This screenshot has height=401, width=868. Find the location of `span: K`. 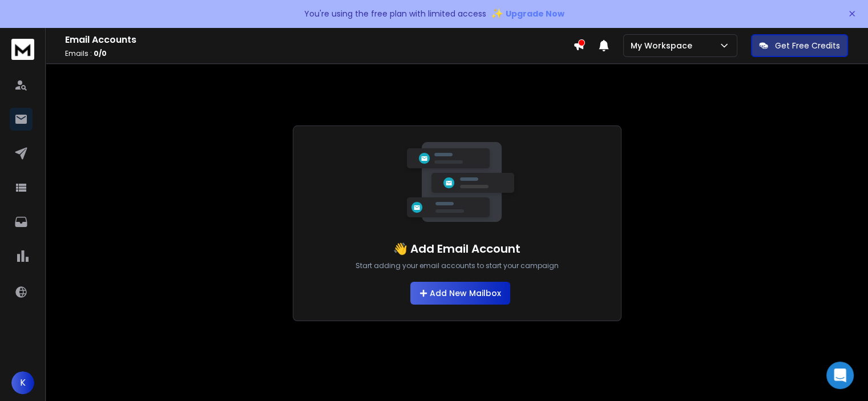

span: K is located at coordinates (23, 383).